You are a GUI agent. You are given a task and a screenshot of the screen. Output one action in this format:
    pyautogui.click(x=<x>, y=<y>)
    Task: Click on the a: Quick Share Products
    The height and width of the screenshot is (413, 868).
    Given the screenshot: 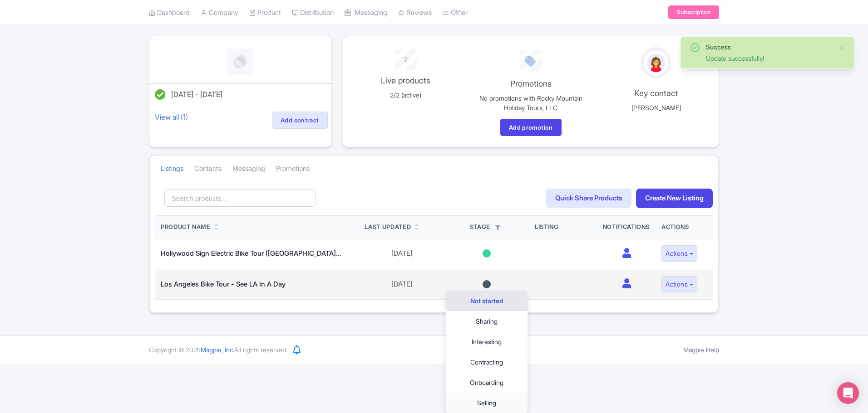 What is the action you would take?
    pyautogui.click(x=589, y=198)
    